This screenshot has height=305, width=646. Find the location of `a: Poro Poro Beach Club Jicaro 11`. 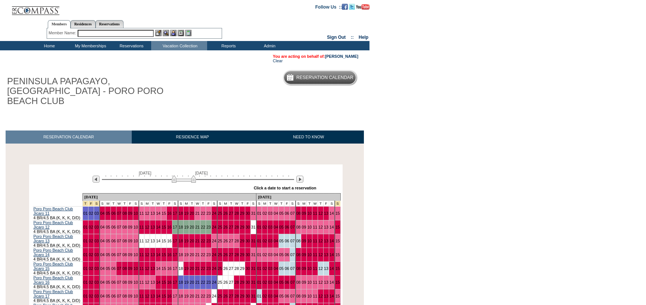

a: Poro Poro Beach Club Jicaro 11 is located at coordinates (53, 211).